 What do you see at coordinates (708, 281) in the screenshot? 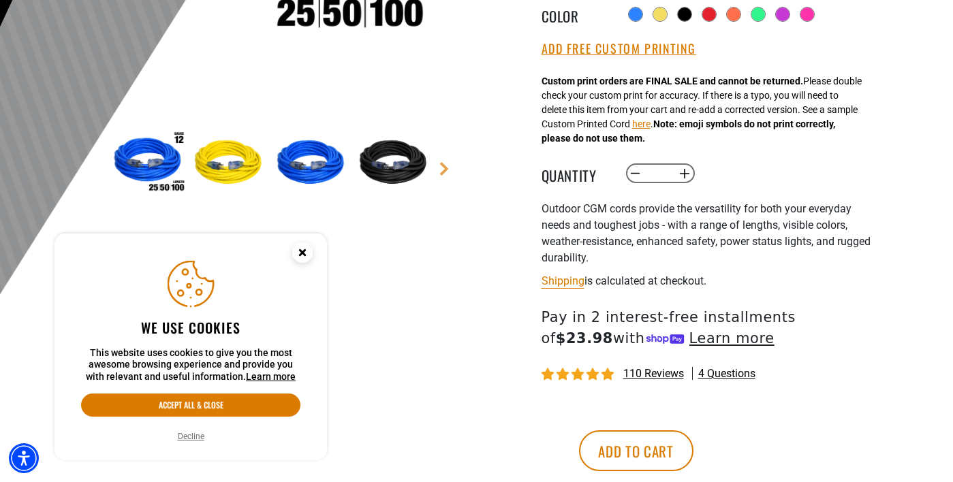
I see `div: is calculated at checkout.` at bounding box center [708, 281].